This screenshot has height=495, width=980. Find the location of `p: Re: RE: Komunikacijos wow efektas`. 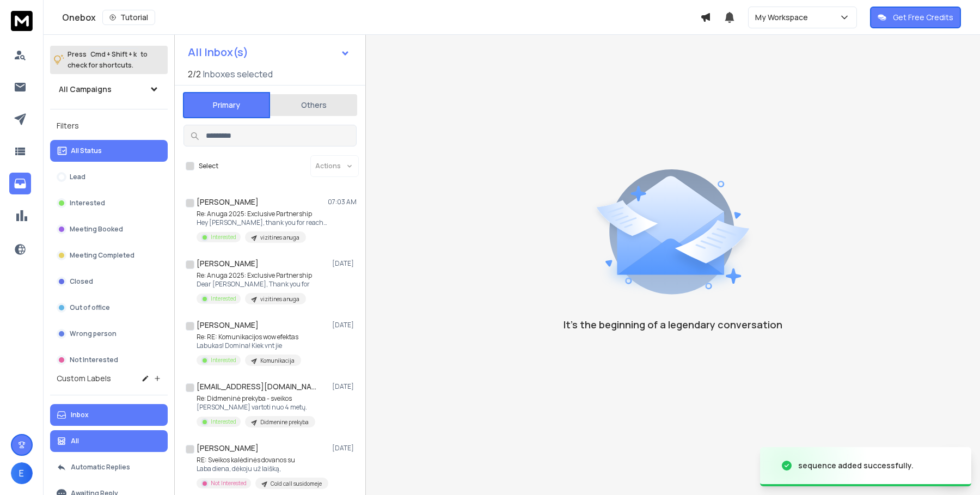

p: Re: RE: Komunikacijos wow efektas is located at coordinates (249, 337).